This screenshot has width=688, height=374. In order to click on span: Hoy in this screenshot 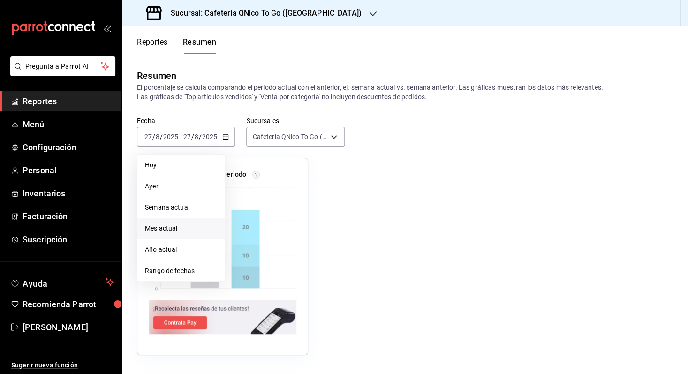, I will do `click(181, 165)`.